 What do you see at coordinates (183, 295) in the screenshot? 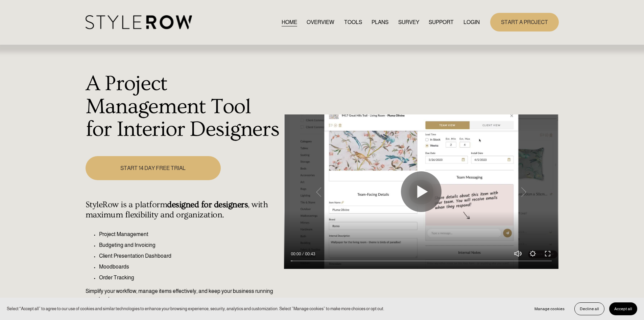
I see `p: Simplify your workflow, manage items effectively, and keep your business running seamlessly.` at bounding box center [183, 295].